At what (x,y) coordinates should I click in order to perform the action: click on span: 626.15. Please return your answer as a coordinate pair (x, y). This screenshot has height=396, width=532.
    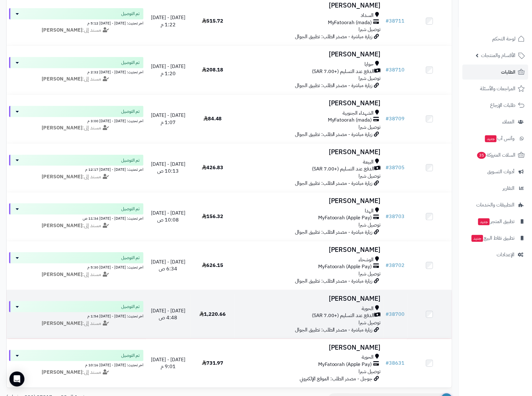
    Looking at the image, I should click on (213, 265).